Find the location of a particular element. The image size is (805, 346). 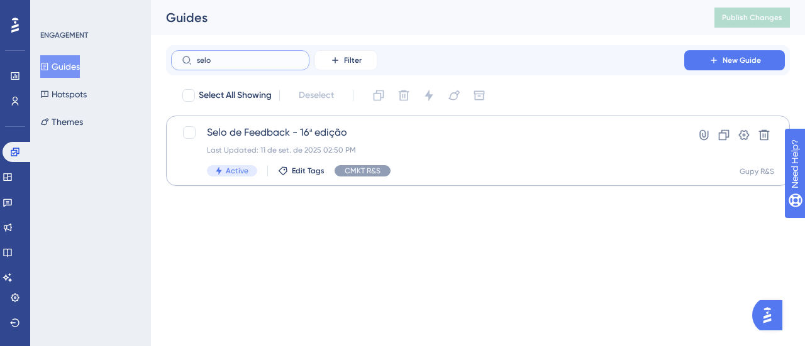

button: New Guide is located at coordinates (734, 60).